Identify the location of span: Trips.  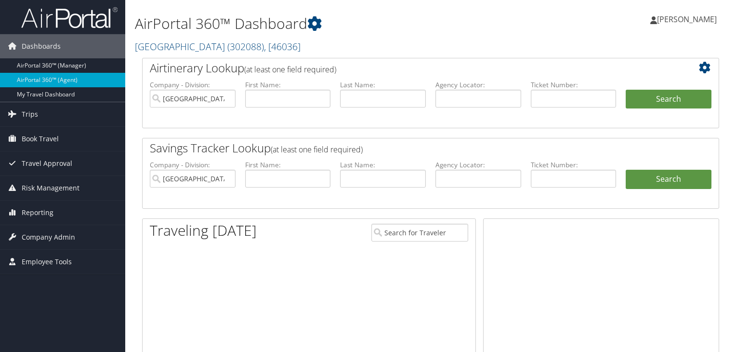
(30, 114).